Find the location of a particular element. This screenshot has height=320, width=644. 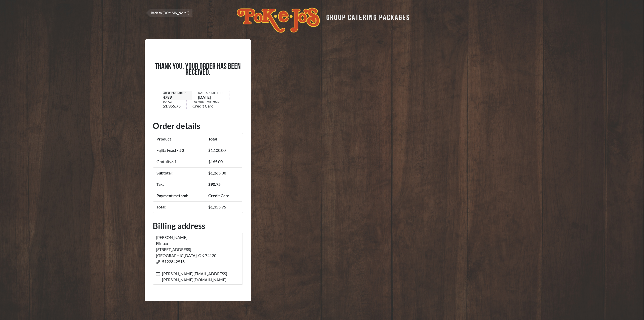

td: Gratuity is located at coordinates (179, 161).